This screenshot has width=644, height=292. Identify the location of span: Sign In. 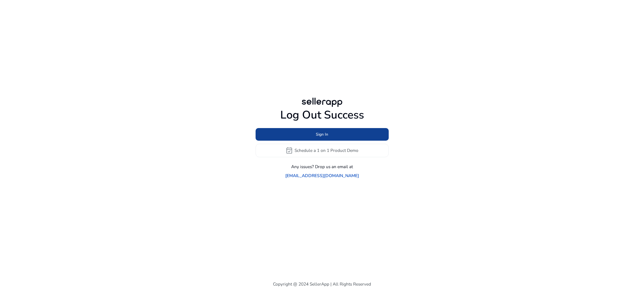
(322, 134).